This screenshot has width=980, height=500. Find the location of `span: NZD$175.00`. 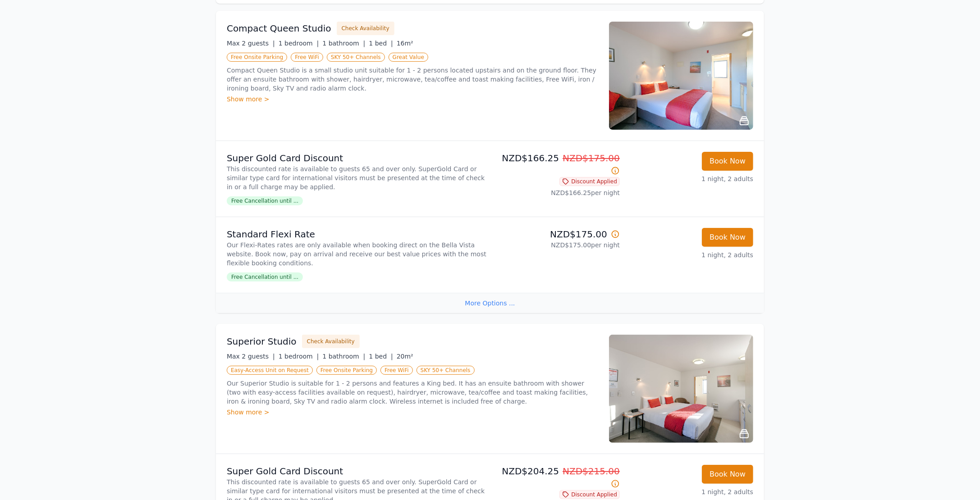

span: NZD$175.00 is located at coordinates (591, 158).